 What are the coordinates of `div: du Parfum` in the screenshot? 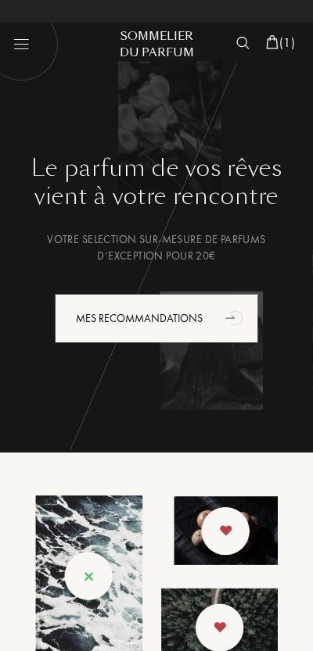 It's located at (156, 52).